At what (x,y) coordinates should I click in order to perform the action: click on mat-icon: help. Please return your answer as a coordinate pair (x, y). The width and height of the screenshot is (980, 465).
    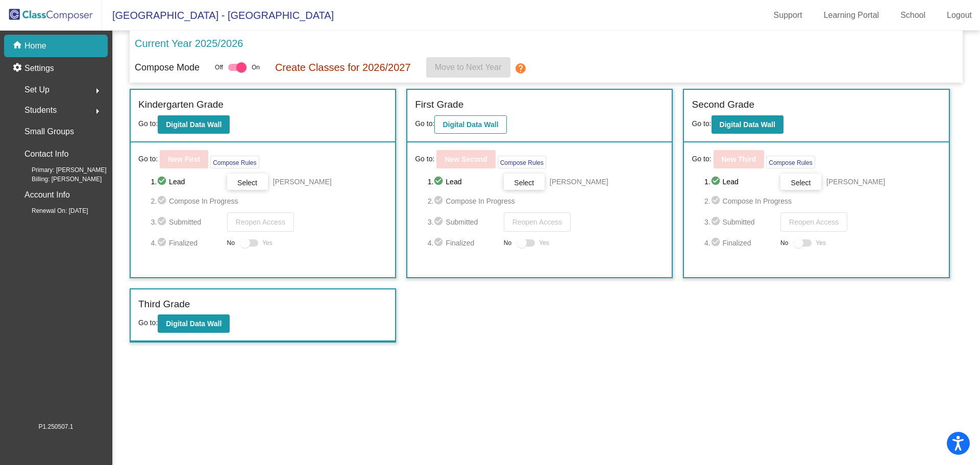
    Looking at the image, I should click on (521, 68).